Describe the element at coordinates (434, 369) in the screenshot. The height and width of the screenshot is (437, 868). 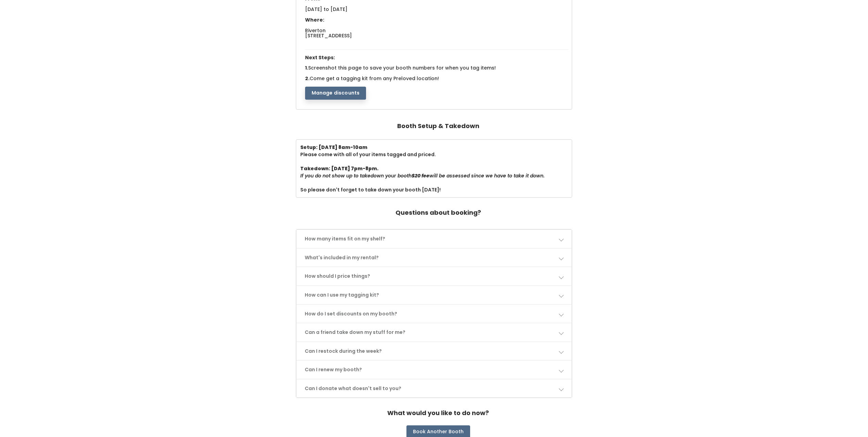
I see `a: Can I renew my booth?` at that location.